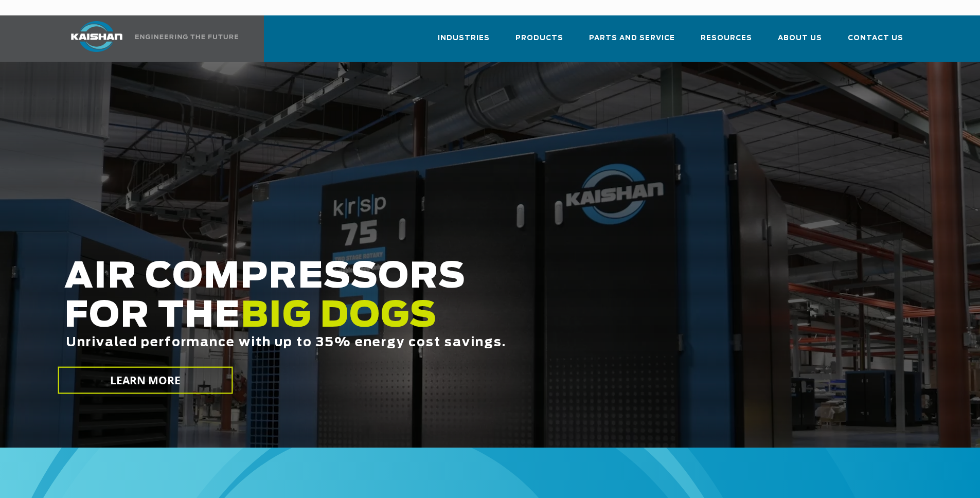 The width and height of the screenshot is (980, 498). Describe the element at coordinates (876, 42) in the screenshot. I see `a: Contact Us` at that location.